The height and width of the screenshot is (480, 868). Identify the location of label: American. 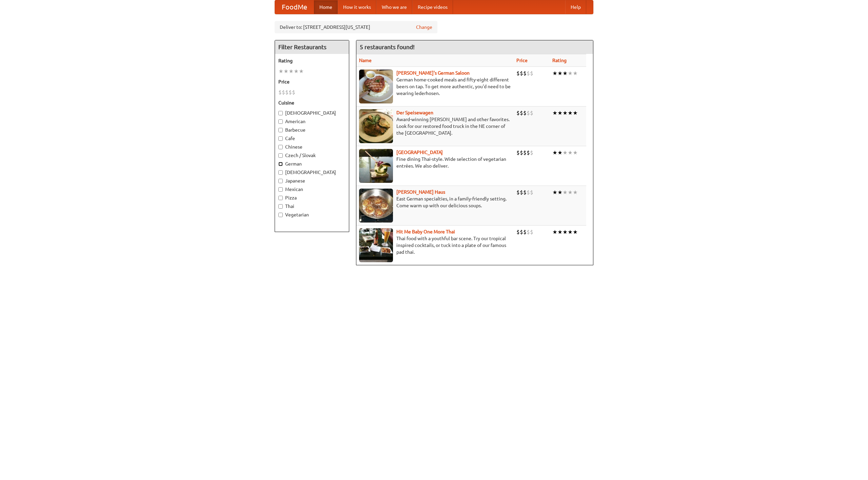
(312, 121).